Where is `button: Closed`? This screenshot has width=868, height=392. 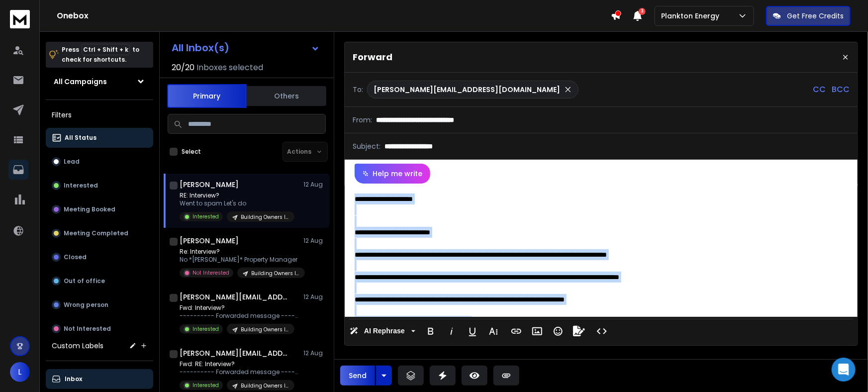
button: Closed is located at coordinates (100, 257).